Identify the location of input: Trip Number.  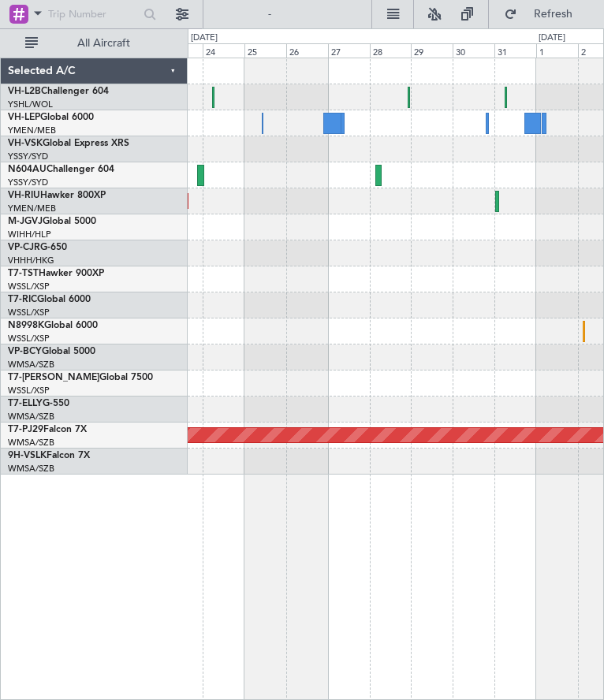
(93, 14).